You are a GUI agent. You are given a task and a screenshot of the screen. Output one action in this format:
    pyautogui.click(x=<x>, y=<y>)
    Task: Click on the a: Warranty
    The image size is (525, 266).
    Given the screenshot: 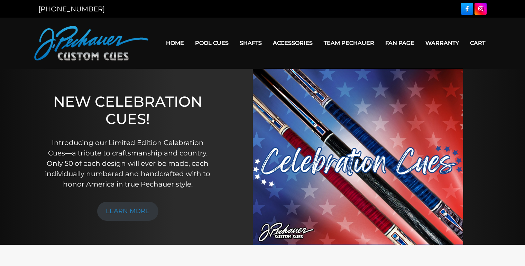 What is the action you would take?
    pyautogui.click(x=442, y=43)
    